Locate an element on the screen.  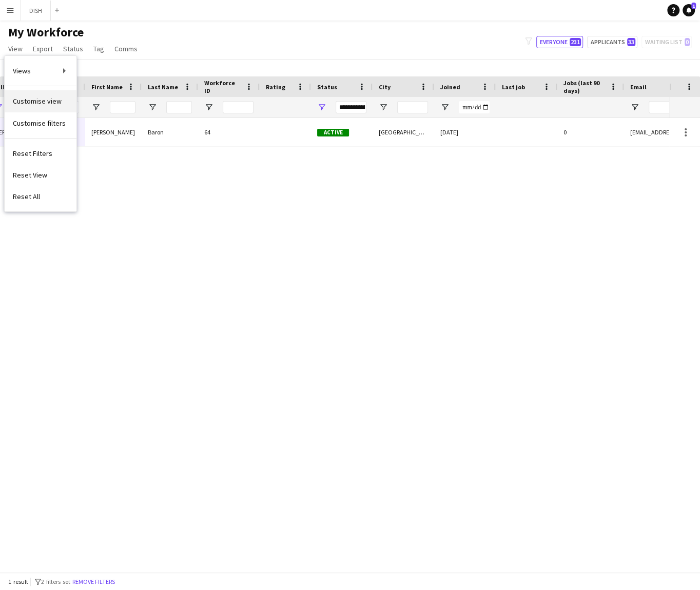
span: 231 is located at coordinates (575, 42).